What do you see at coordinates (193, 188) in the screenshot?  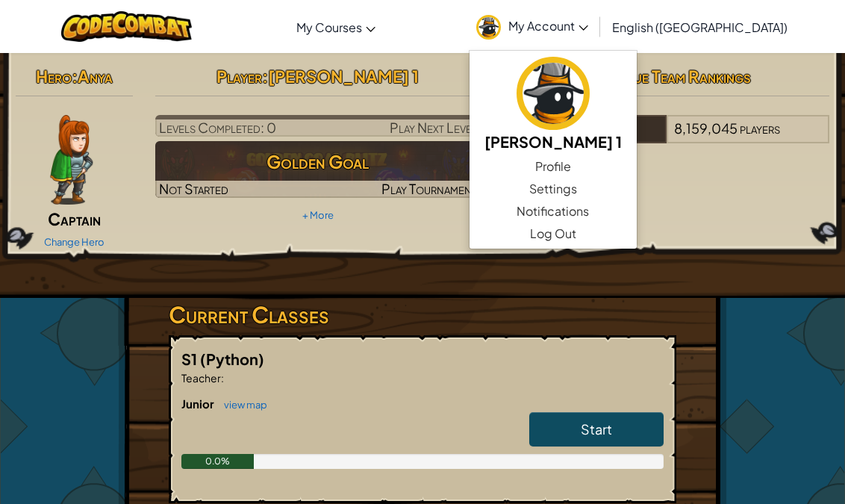 I see `span: Not Started` at bounding box center [193, 188].